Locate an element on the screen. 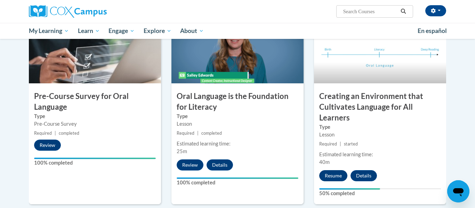 Image resolution: width=475 pixels, height=208 pixels. h3: Creating an Environment that Cultivates Language for All Learners is located at coordinates (380, 107).